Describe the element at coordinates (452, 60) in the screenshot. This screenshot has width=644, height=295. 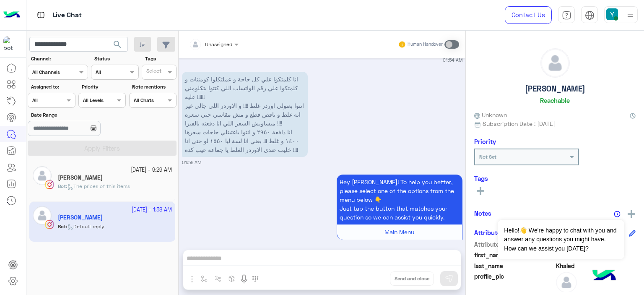
I see `small: 01:54 AM` at that location.